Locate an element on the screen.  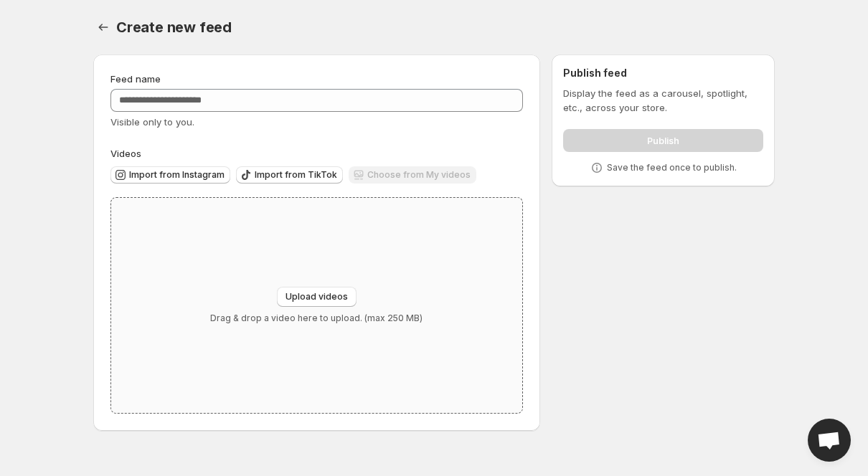
span: Visible only to you. is located at coordinates (153, 122).